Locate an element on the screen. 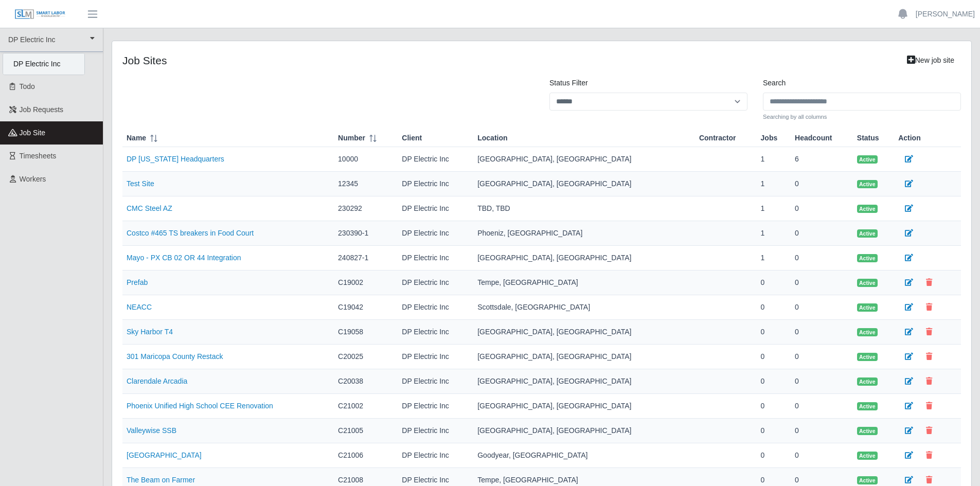 The image size is (980, 486). td: 6 is located at coordinates (822, 160).